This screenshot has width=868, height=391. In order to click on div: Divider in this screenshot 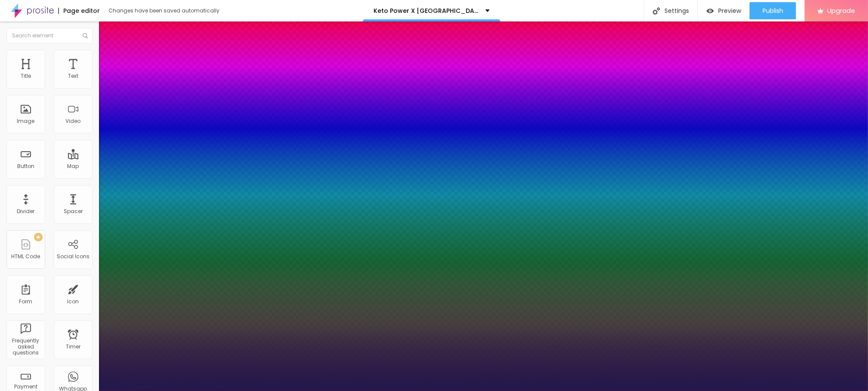, I will do `click(25, 211)`.